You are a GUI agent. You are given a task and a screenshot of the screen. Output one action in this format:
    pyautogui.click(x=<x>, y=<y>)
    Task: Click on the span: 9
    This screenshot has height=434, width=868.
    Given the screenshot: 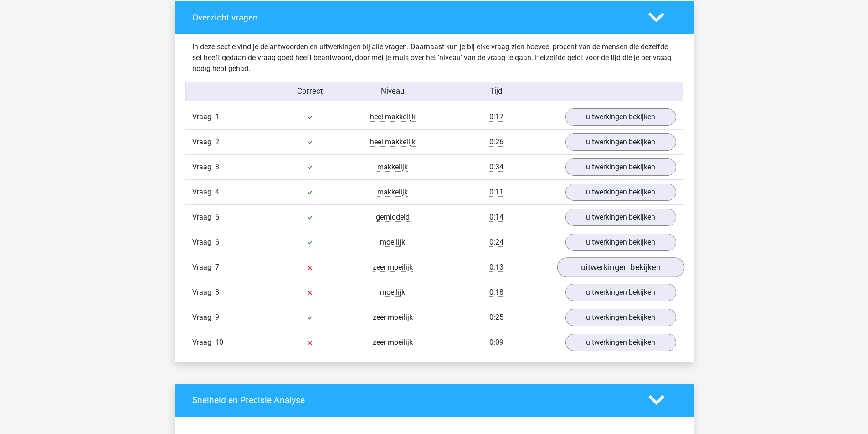 What is the action you would take?
    pyautogui.click(x=217, y=317)
    